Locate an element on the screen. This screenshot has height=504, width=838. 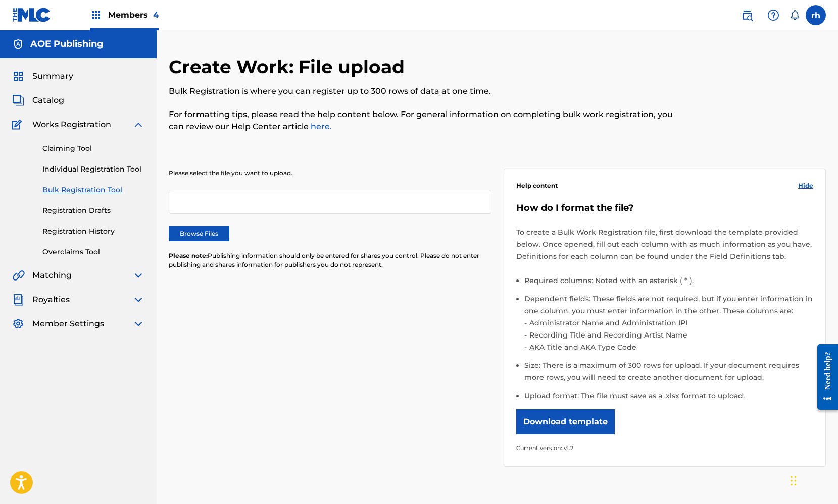
div: Open Resource Center is located at coordinates (18, 43).